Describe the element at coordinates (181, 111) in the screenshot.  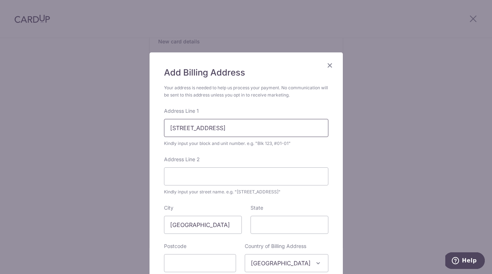
I see `label: Address Line 1` at that location.